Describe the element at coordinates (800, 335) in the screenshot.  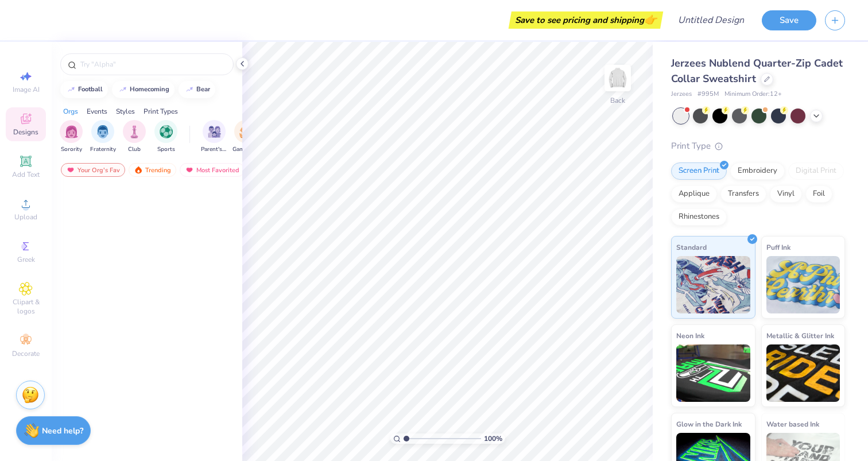
I see `span: Metallic & Glitter Ink` at that location.